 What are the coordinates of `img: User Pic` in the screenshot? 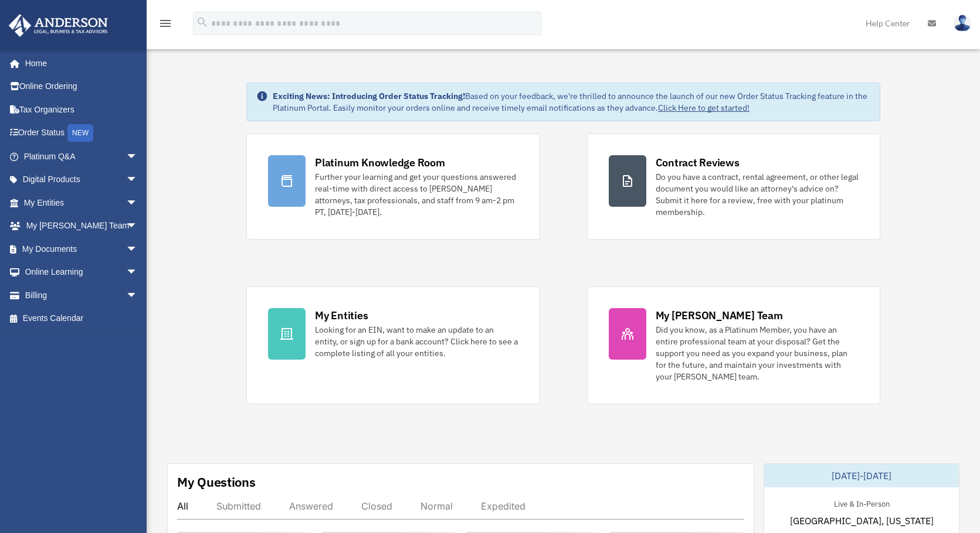 It's located at (962, 23).